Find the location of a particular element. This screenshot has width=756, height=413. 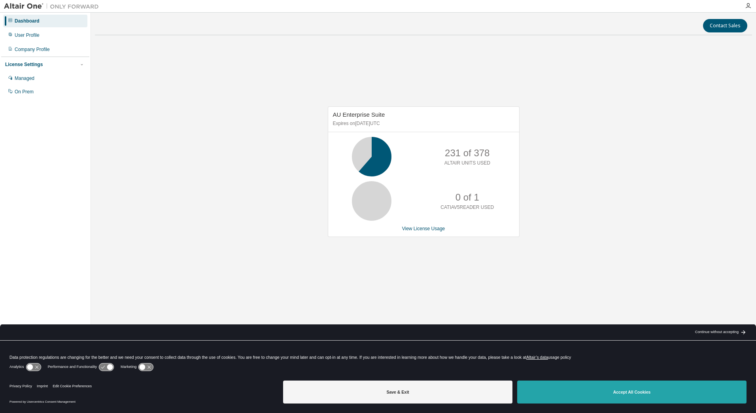

div: License Settings is located at coordinates (24, 64).